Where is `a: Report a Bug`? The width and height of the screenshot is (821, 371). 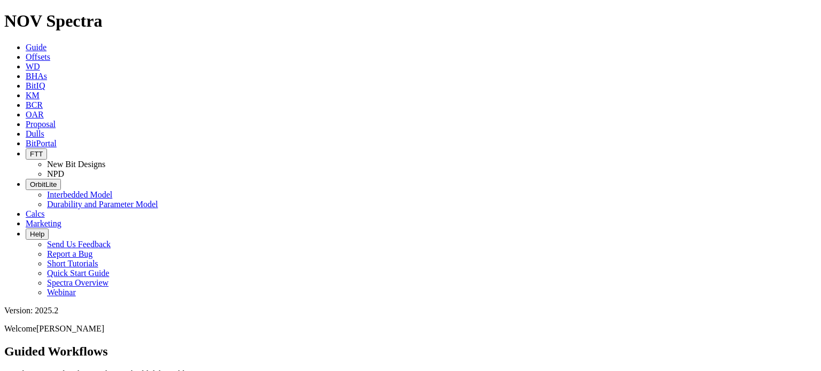 a: Report a Bug is located at coordinates (69, 254).